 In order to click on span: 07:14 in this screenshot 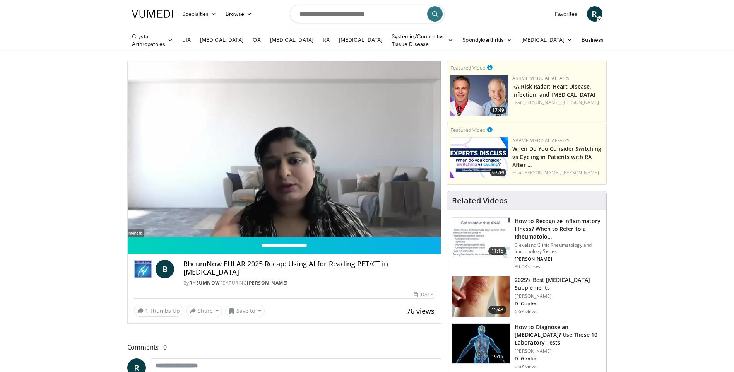, I will do `click(498, 173)`.